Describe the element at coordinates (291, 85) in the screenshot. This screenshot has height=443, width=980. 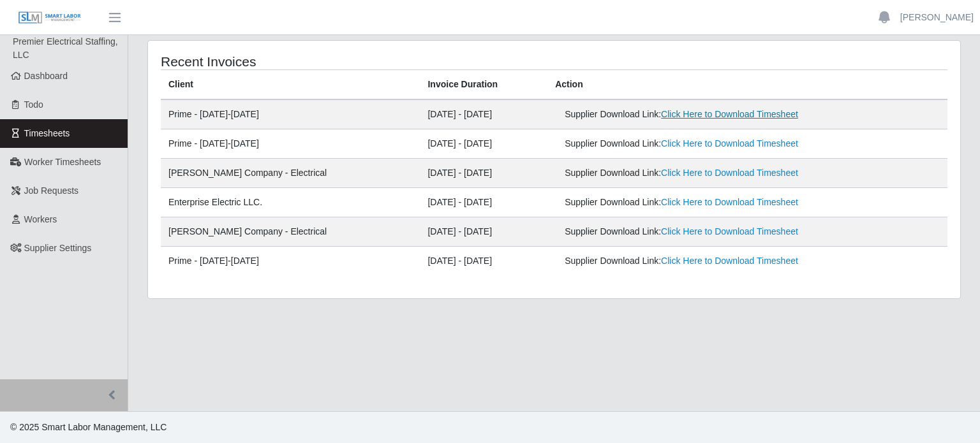
I see `th: Client` at that location.